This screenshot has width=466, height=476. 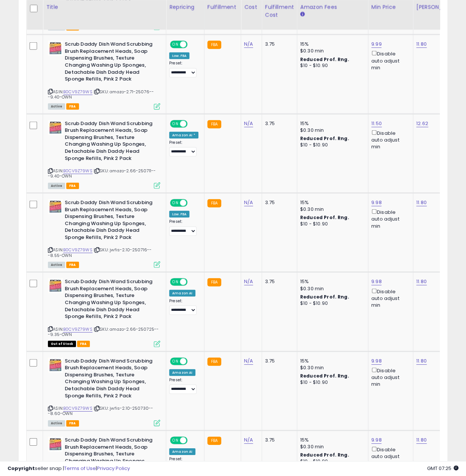 I want to click on div: Title, so click(x=104, y=7).